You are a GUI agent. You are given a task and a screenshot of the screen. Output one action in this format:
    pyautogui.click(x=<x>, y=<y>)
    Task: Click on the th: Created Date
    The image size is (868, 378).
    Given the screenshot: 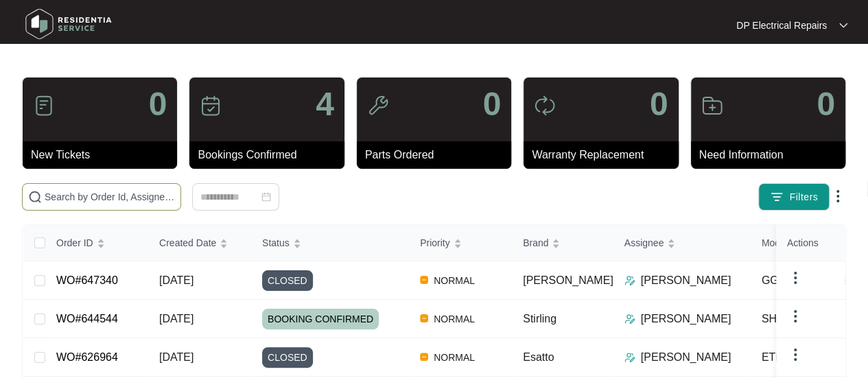 What is the action you would take?
    pyautogui.click(x=200, y=243)
    